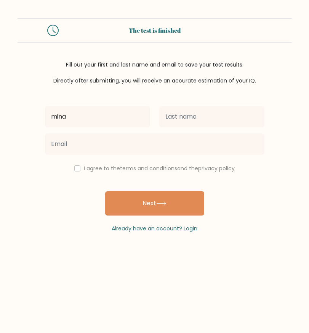 The width and height of the screenshot is (309, 333). What do you see at coordinates (154, 144) in the screenshot?
I see `input: Email` at bounding box center [154, 144].